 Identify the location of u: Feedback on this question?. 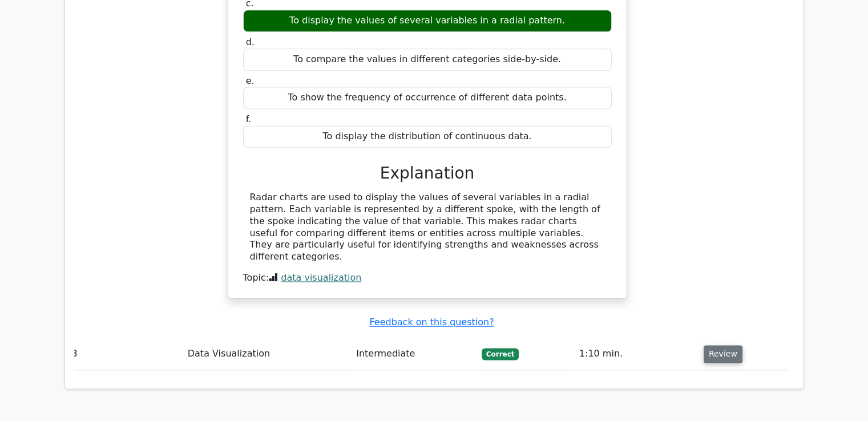
(431, 322).